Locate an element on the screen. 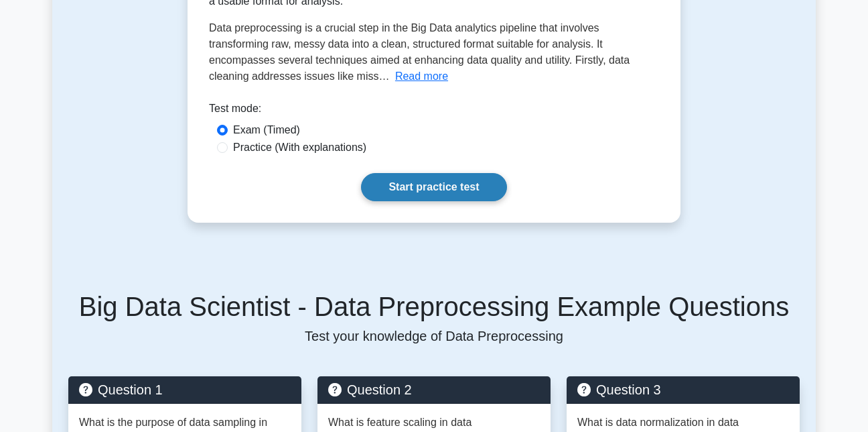 Image resolution: width=868 pixels, height=432 pixels. label: Exam (Timed) is located at coordinates (267, 130).